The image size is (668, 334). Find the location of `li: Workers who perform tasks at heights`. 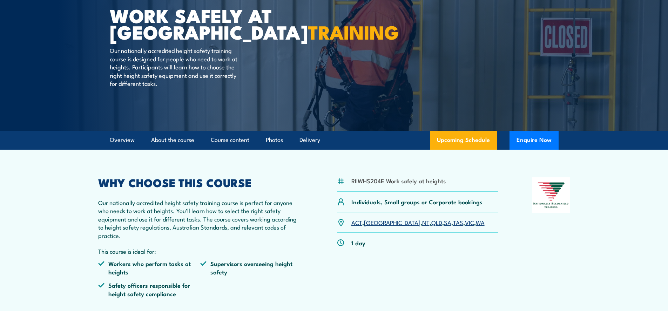

li: Workers who perform tasks at heights is located at coordinates (149, 268).